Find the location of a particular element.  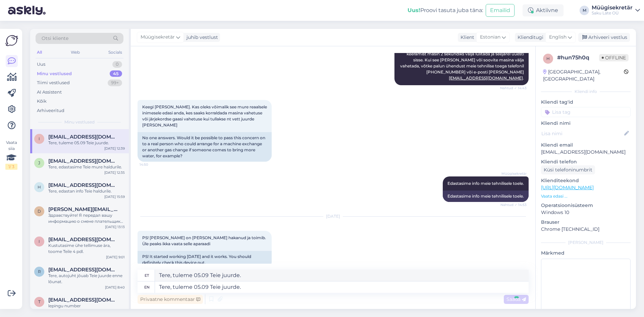

div: 45 is located at coordinates (115, 74).